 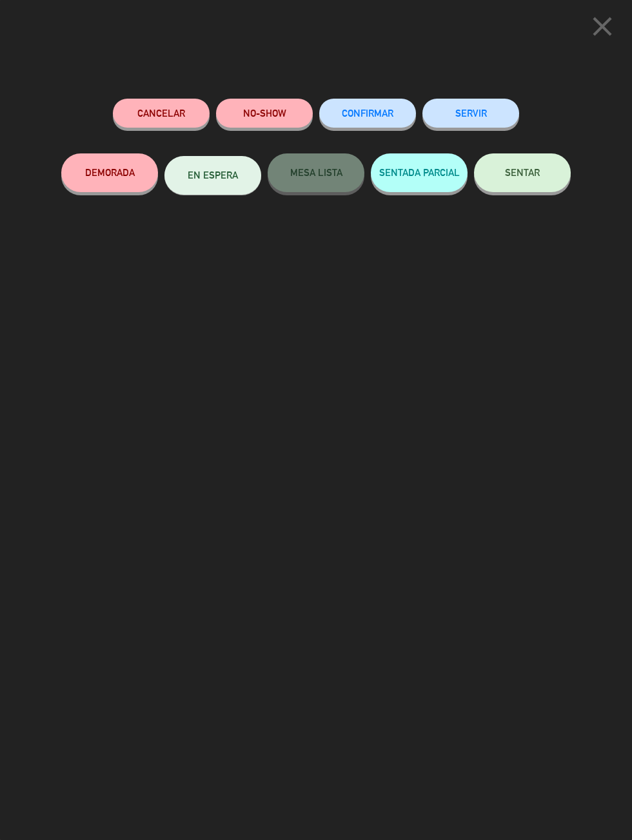 What do you see at coordinates (213, 175) in the screenshot?
I see `button: EN ESPERA` at bounding box center [213, 175].